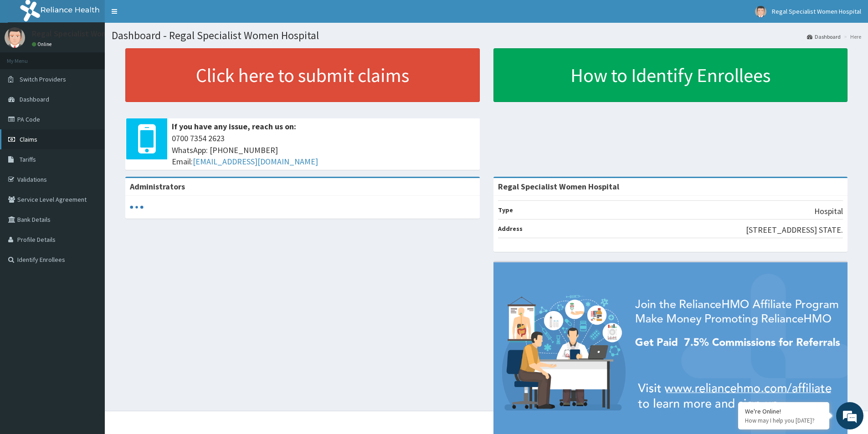 The height and width of the screenshot is (434, 868). Describe the element at coordinates (234, 126) in the screenshot. I see `b: If you have any issue, reach us on:` at that location.